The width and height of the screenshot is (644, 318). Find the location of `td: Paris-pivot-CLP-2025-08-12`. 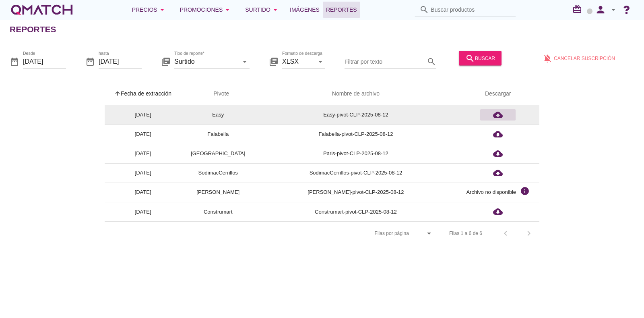

td: Paris-pivot-CLP-2025-08-12 is located at coordinates (355, 153).